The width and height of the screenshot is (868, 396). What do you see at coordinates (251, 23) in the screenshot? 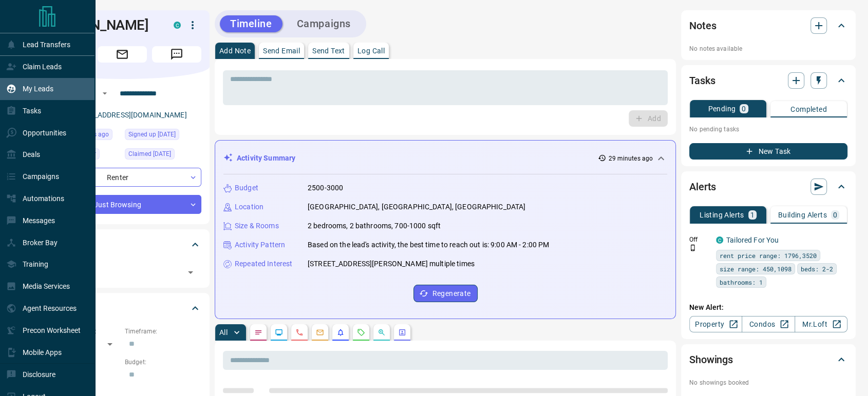
I see `button: Timeline` at bounding box center [251, 23].